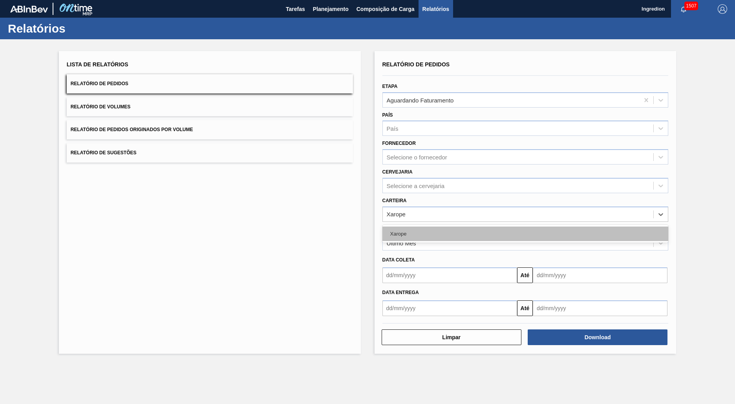  What do you see at coordinates (598, 337) in the screenshot?
I see `button: Download` at bounding box center [598, 337].